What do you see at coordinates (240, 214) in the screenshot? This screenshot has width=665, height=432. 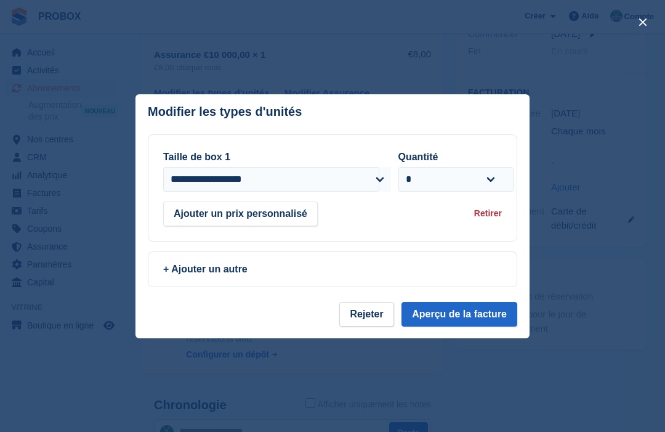 I see `button: Ajouter un prix personnalisé` at bounding box center [240, 214].